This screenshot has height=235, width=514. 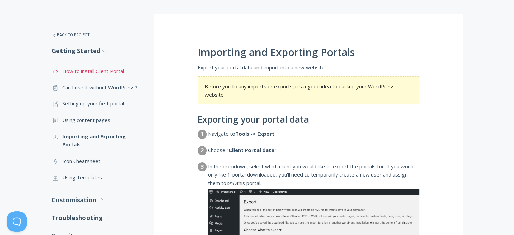 I want to click on dt: 2, so click(x=202, y=150).